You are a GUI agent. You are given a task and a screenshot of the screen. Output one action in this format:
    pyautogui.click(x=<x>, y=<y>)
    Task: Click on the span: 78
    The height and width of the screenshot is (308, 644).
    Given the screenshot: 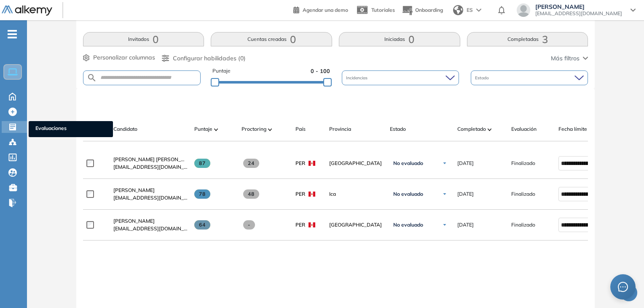 What is the action you would take?
    pyautogui.click(x=203, y=194)
    